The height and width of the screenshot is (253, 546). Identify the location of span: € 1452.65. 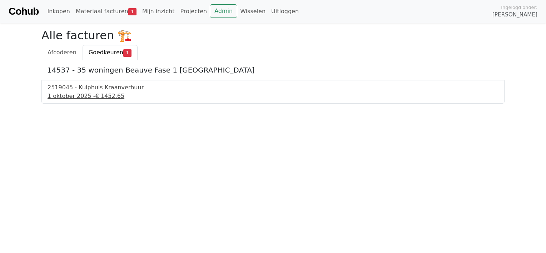
(110, 96).